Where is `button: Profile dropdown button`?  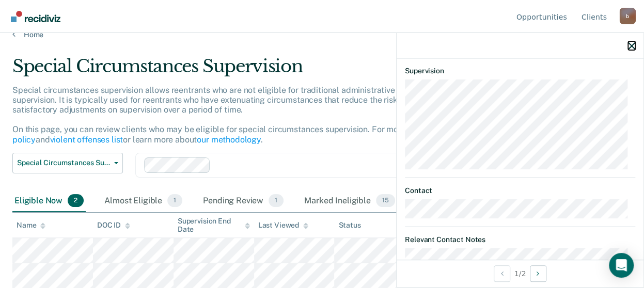
button: Profile dropdown button is located at coordinates (628, 16).